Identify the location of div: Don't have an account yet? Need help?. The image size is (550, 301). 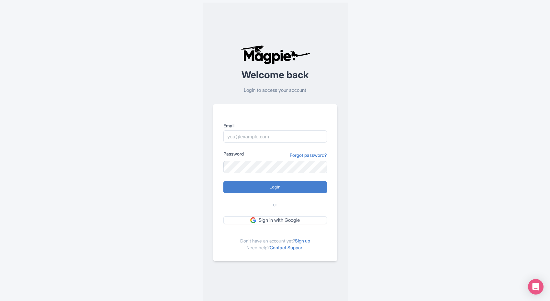
(275, 241).